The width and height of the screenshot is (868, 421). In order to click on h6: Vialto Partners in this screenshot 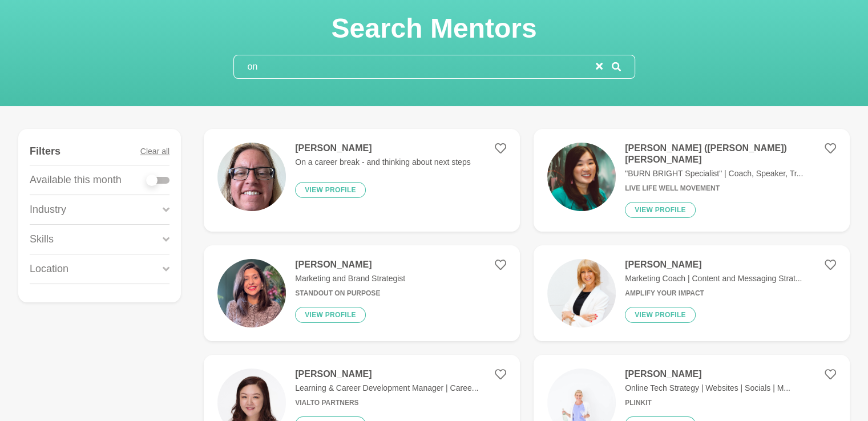, I will do `click(387, 403)`.